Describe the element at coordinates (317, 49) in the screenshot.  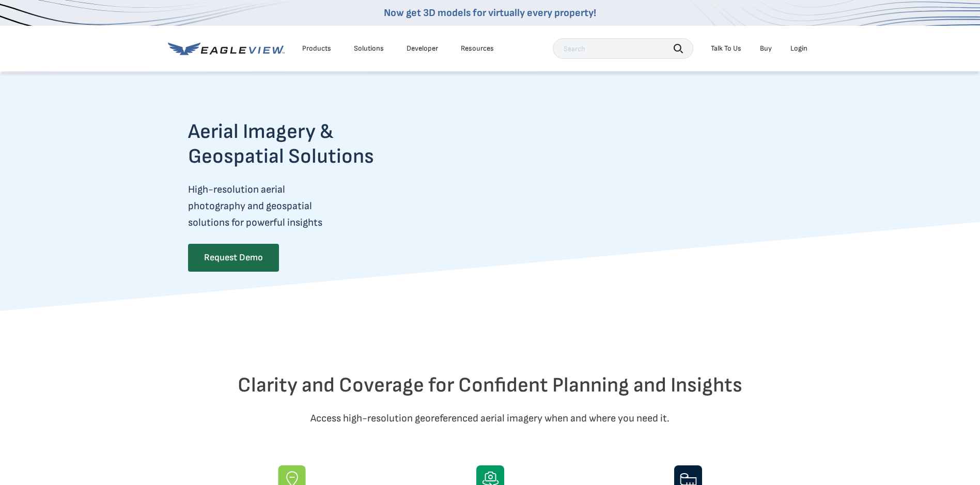
I see `div: Products` at that location.